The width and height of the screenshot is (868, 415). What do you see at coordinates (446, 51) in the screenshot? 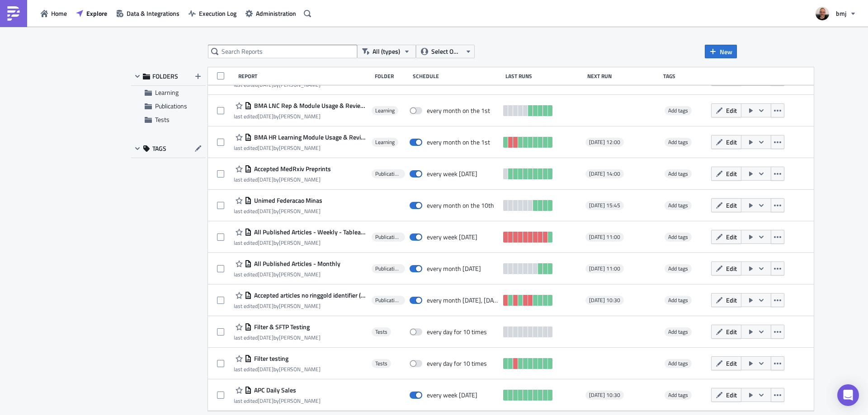
I see `span: Select Owner` at bounding box center [446, 51].